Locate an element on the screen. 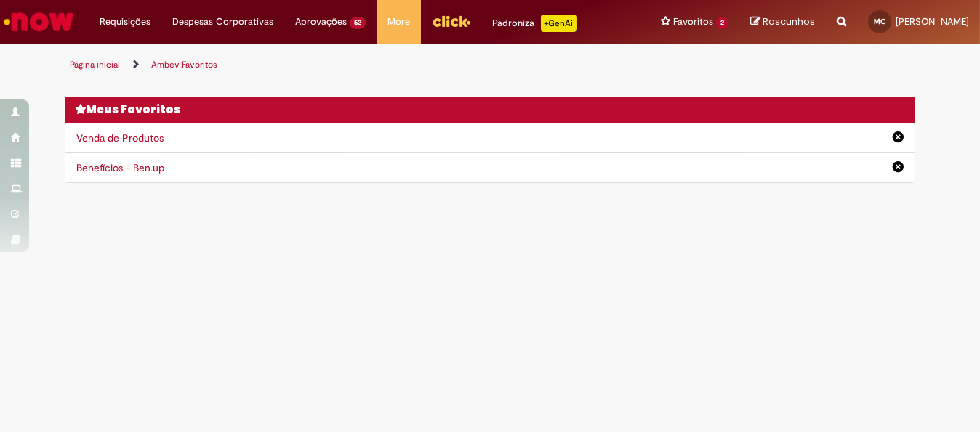 Image resolution: width=980 pixels, height=432 pixels. p: +GenAi is located at coordinates (559, 24).